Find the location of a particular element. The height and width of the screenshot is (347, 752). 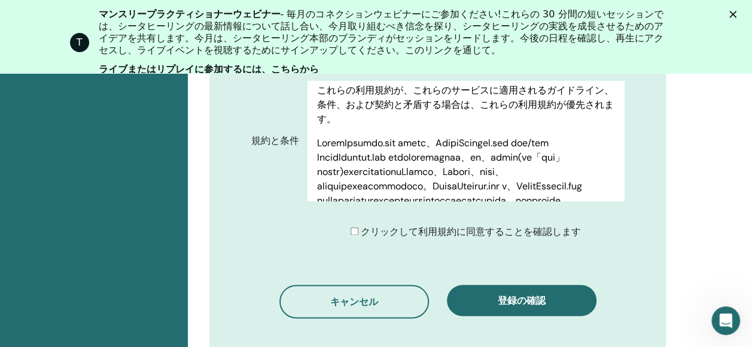

button: キャンセル is located at coordinates (354, 301).